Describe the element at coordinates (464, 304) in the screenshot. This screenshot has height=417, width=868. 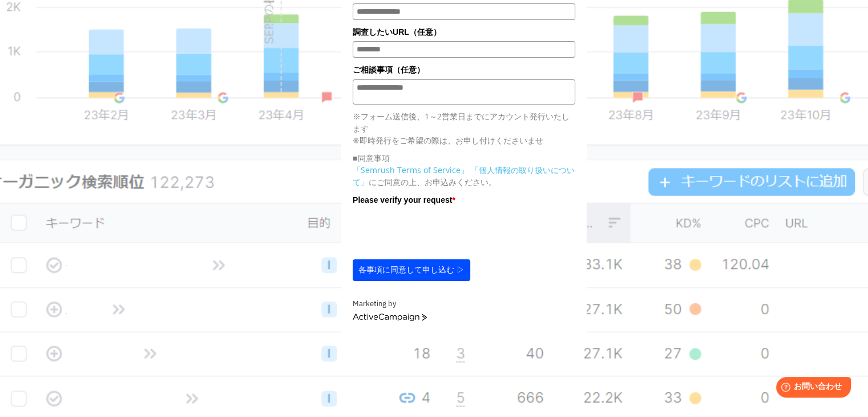
I see `div: Marketing by` at that location.